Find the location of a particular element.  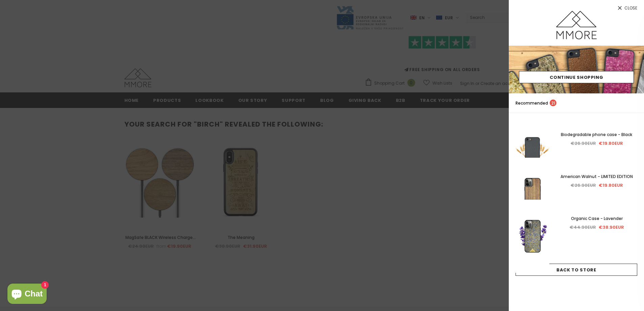

a: Biodegradable phone case - Black is located at coordinates (597, 134).